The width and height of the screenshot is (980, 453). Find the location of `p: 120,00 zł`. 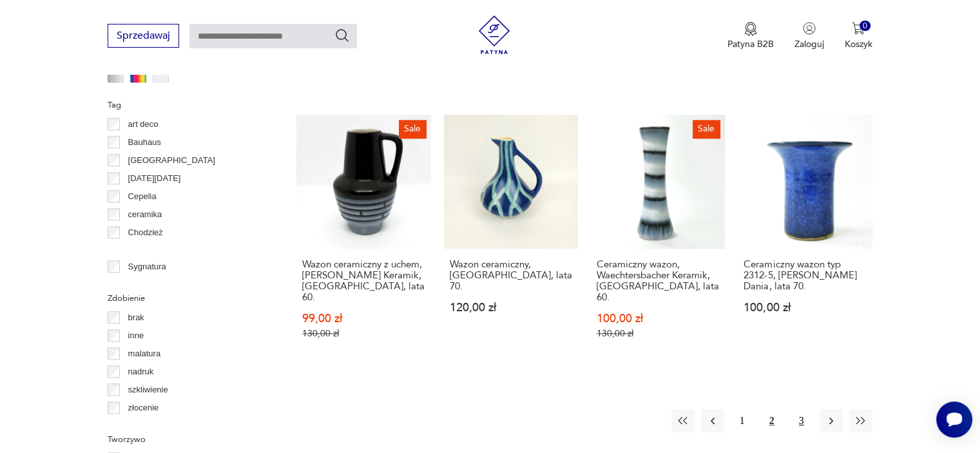

p: 120,00 zł is located at coordinates (511, 307).